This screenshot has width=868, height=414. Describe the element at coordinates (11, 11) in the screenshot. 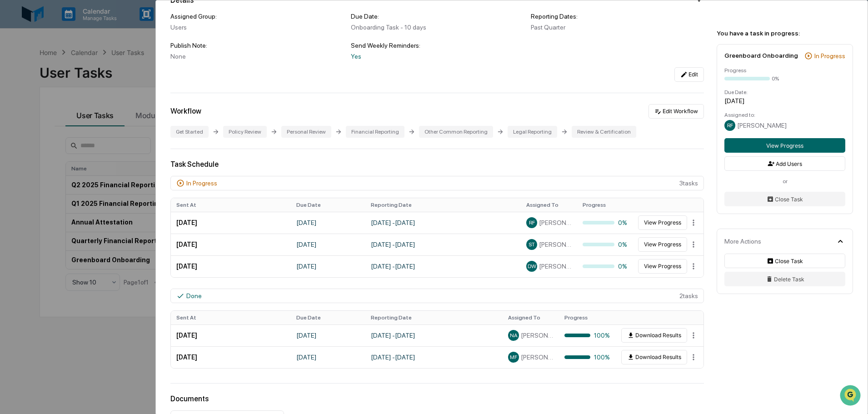

I see `img: f2157a4c-a0d3-4daa-907e-bb6f0de503a5-1751232295721` at that location.